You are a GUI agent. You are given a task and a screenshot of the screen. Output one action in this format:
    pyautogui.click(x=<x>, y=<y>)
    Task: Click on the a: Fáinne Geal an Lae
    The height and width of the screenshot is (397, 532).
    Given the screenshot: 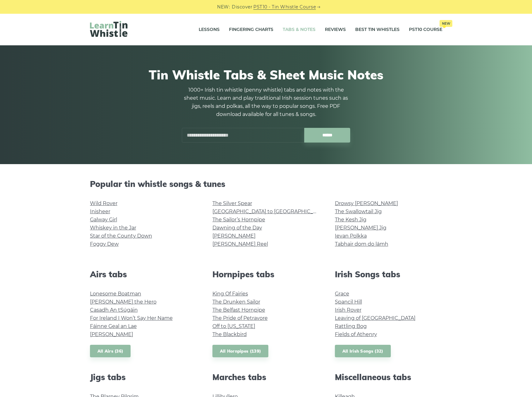 What is the action you would take?
    pyautogui.click(x=113, y=326)
    